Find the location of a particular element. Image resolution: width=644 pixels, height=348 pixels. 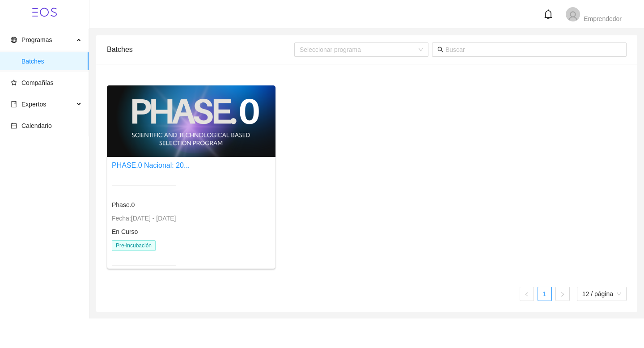

span: user is located at coordinates (573, 16).